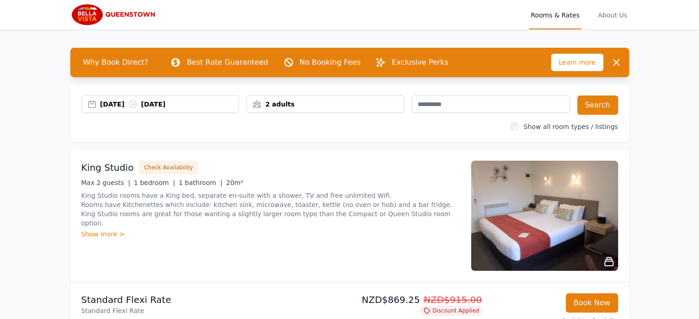  What do you see at coordinates (169, 168) in the screenshot?
I see `button: Check Availability` at bounding box center [169, 168].